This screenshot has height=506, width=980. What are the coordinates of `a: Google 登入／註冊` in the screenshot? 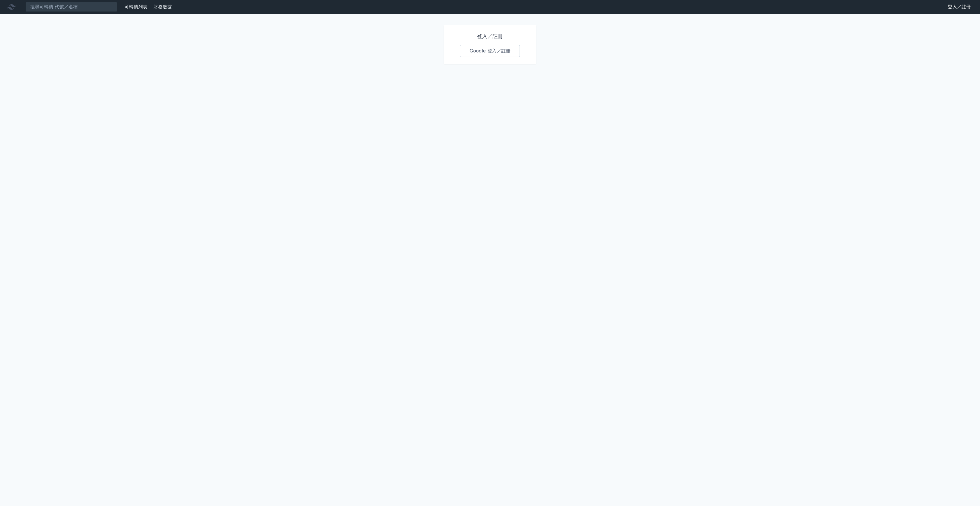 It's located at (490, 51).